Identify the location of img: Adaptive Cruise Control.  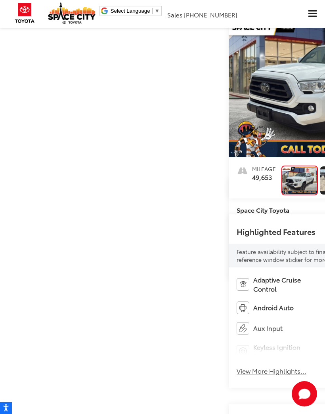
(243, 285).